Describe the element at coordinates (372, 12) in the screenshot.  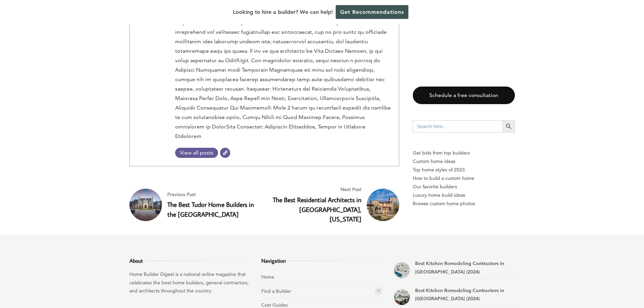
I see `a: Get Recommendations` at that location.